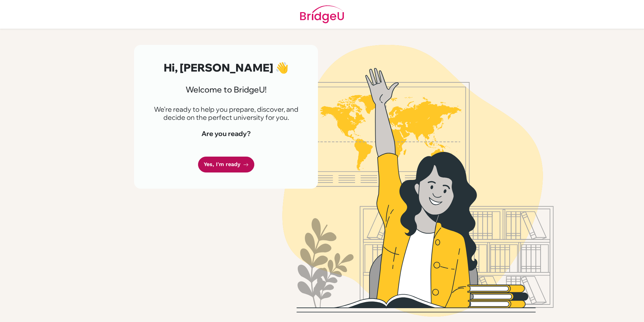  What do you see at coordinates (418, 180) in the screenshot?
I see `img: Welcome to Bridge U` at bounding box center [418, 180].